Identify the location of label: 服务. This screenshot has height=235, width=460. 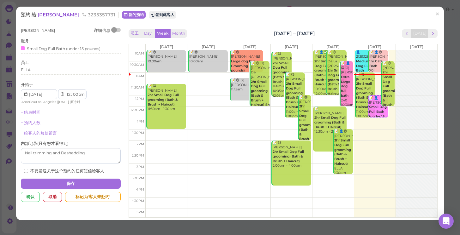
(25, 41).